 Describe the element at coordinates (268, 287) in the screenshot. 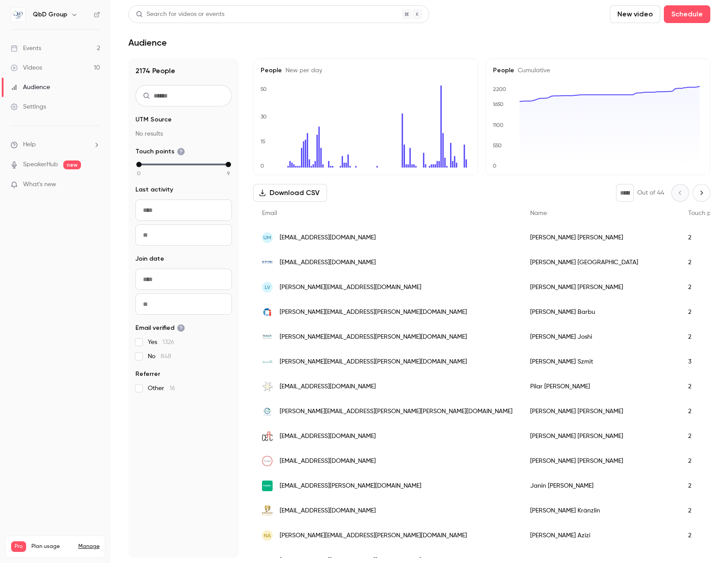

I see `span: LV` at that location.